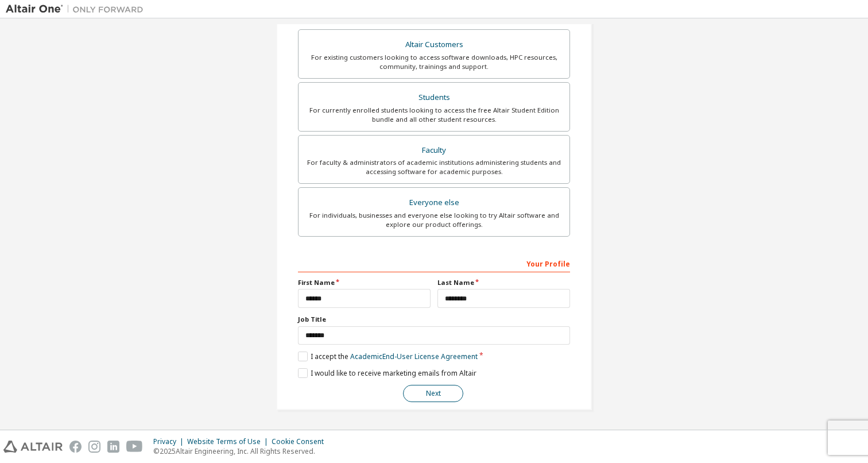 The width and height of the screenshot is (868, 463). Describe the element at coordinates (77, 9) in the screenshot. I see `img: Altair One` at that location.